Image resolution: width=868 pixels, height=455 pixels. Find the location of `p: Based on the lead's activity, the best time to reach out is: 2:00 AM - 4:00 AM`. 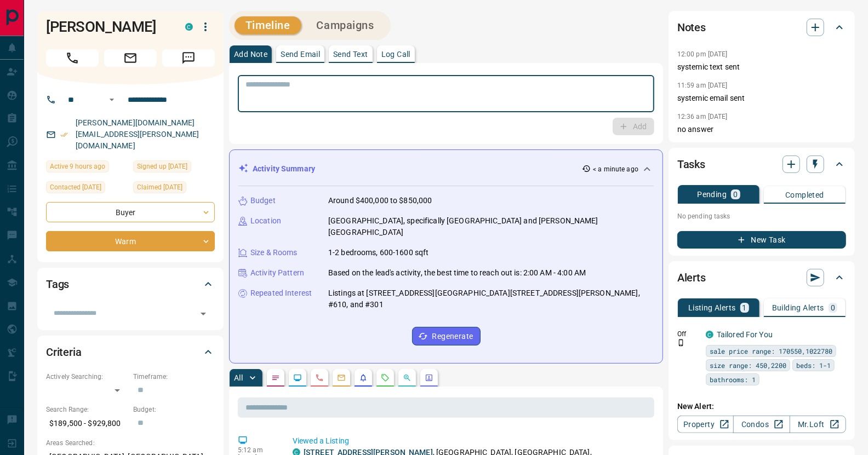

p: Based on the lead's activity, the best time to reach out is: 2:00 AM - 4:00 AM is located at coordinates (457, 273).